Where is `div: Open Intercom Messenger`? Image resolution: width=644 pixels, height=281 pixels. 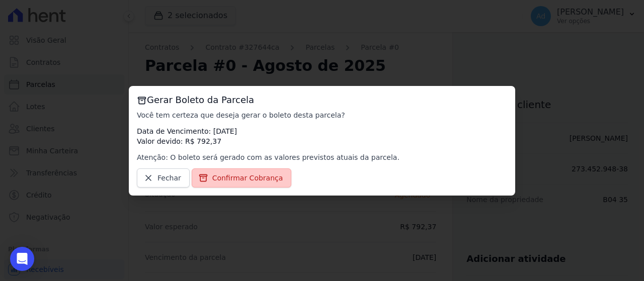 div: Open Intercom Messenger is located at coordinates (22, 259).